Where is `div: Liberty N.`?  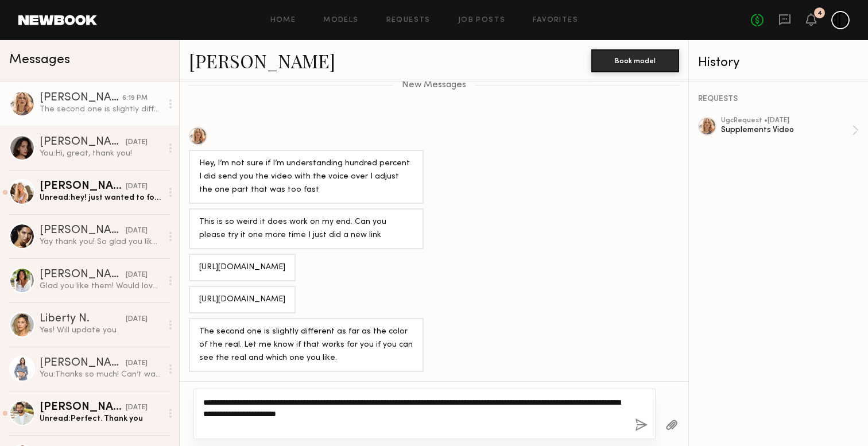 div: Liberty N. is located at coordinates (82, 319).